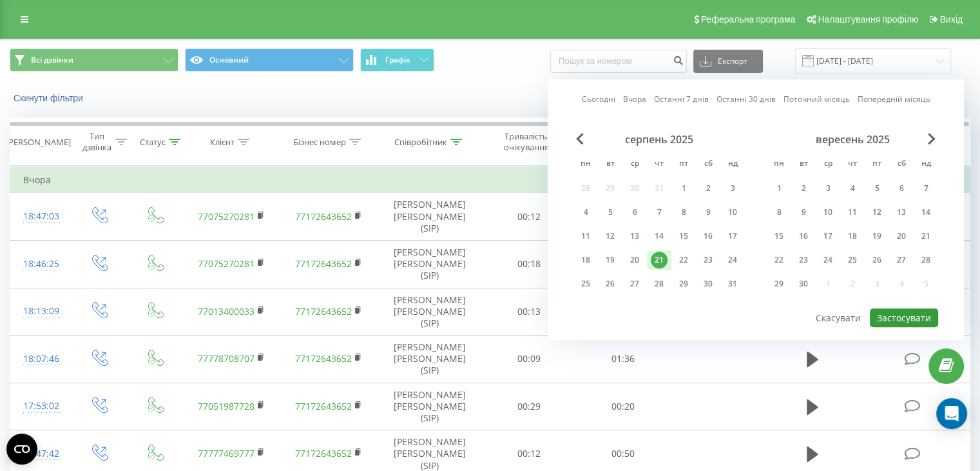  What do you see at coordinates (733, 260) in the screenshot?
I see `div: 24` at bounding box center [733, 260].